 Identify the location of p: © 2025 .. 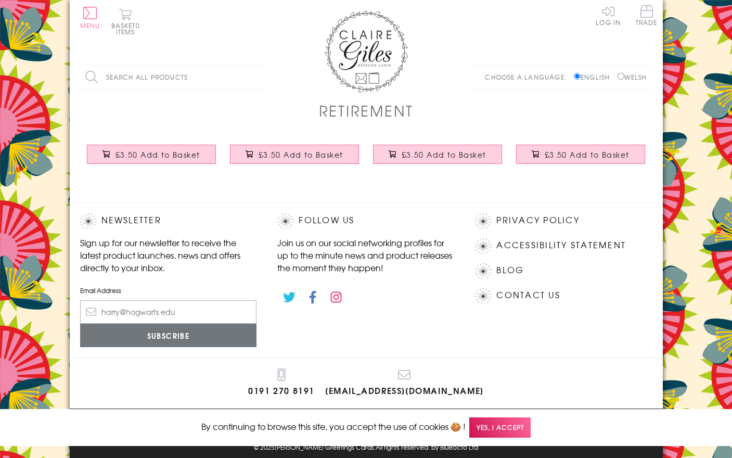
(366, 447).